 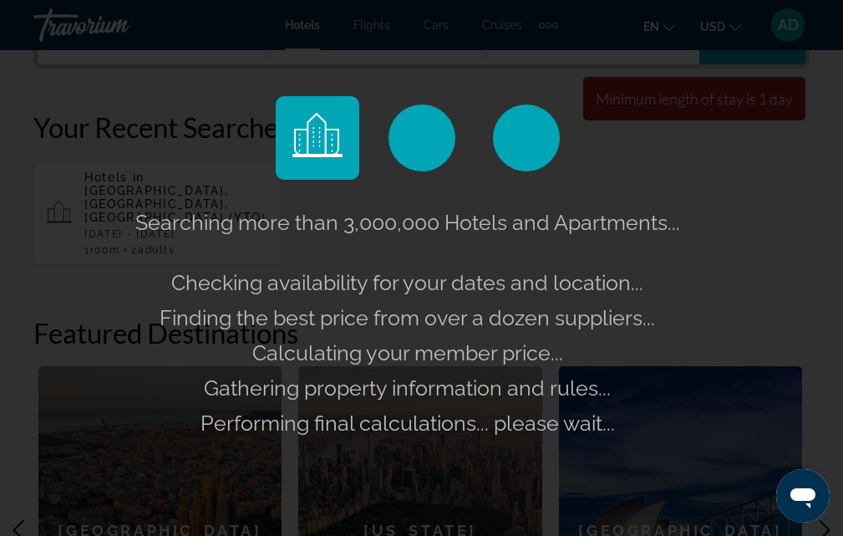 What do you see at coordinates (407, 388) in the screenshot?
I see `span: Gathering property information and rules...` at bounding box center [407, 388].